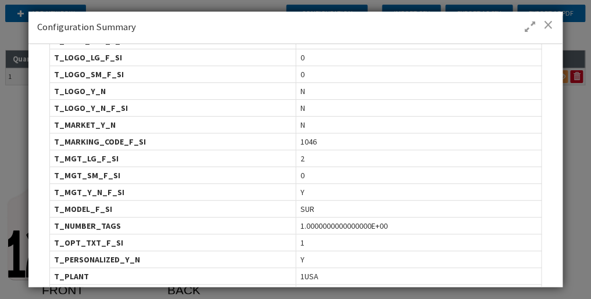 The width and height of the screenshot is (591, 299). What do you see at coordinates (303, 243) in the screenshot?
I see `span: 1` at bounding box center [303, 243].